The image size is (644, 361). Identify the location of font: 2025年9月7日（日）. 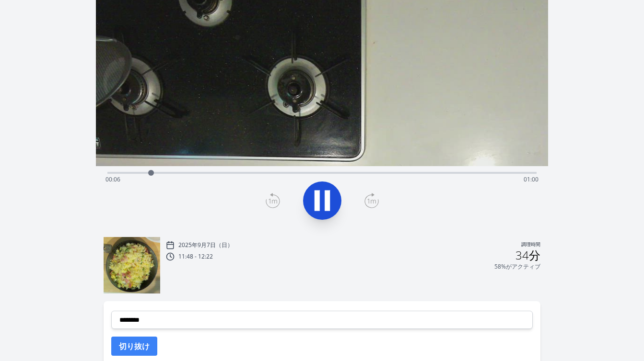
(206, 245).